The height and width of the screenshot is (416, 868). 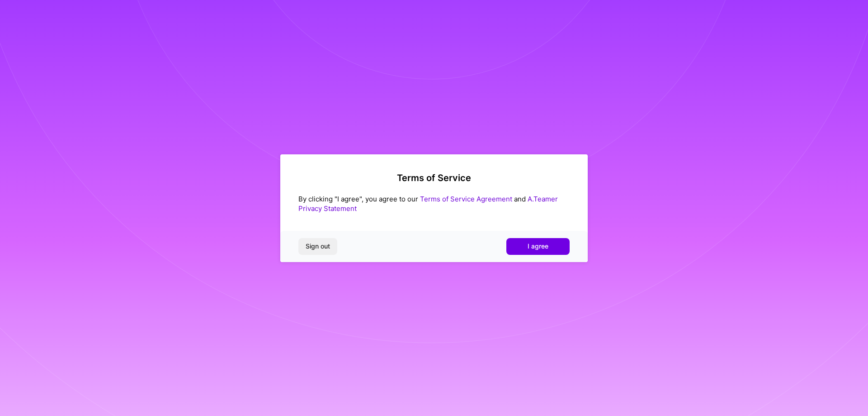 What do you see at coordinates (434, 203) in the screenshot?
I see `div: By clicking "I agree", you agree to our and` at bounding box center [434, 203].